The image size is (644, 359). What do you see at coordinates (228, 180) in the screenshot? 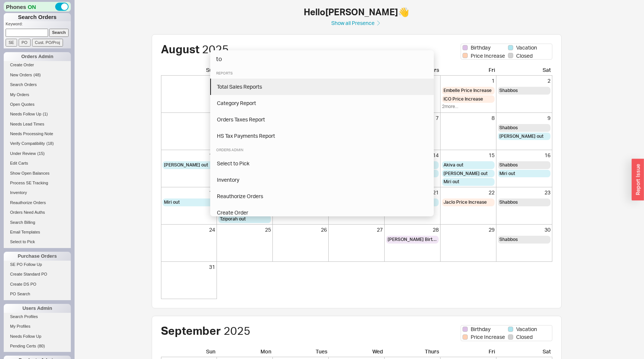
I see `span: Inventory` at bounding box center [228, 180].